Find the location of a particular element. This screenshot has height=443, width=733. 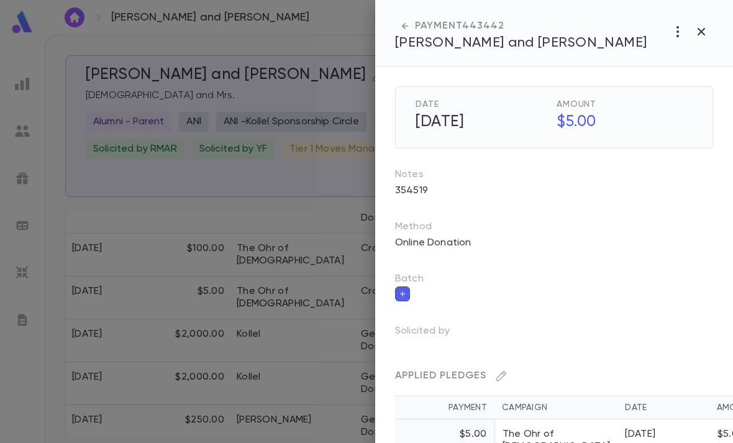

span: Applied Pledges is located at coordinates (440, 376).